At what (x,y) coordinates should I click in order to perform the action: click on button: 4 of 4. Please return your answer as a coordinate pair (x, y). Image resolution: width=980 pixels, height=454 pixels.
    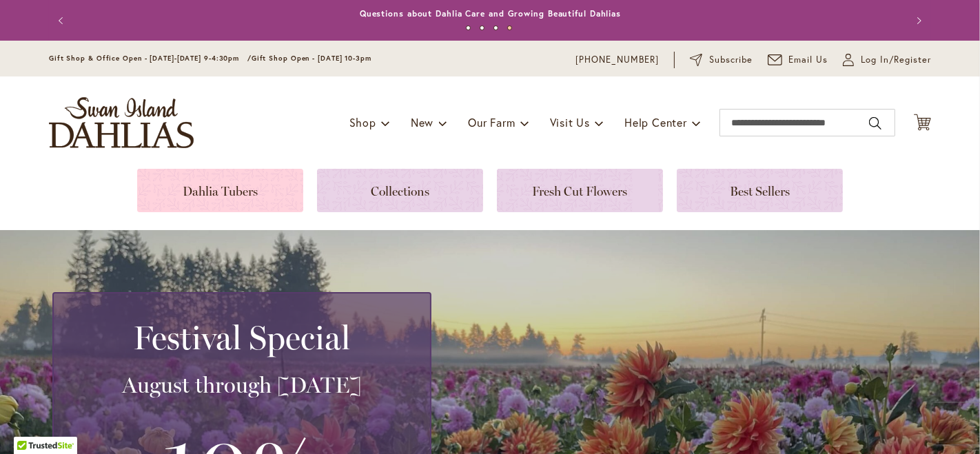
    Looking at the image, I should click on (510, 27).